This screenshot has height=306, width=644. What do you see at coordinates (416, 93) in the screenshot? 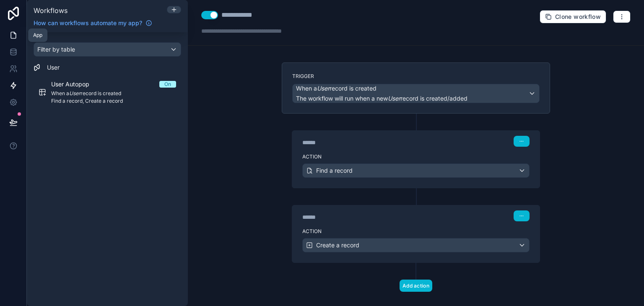
I see `button: When aUserrecord is createdThe workflow will run when a newUserrecord is created/added` at bounding box center [416, 93].